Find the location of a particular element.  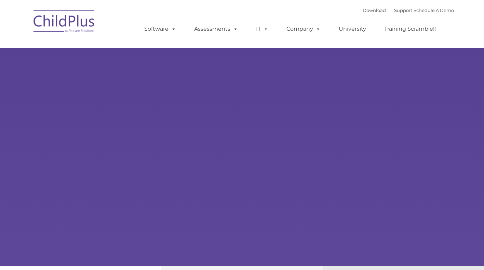

a: Training Scramble!! is located at coordinates (410, 29).